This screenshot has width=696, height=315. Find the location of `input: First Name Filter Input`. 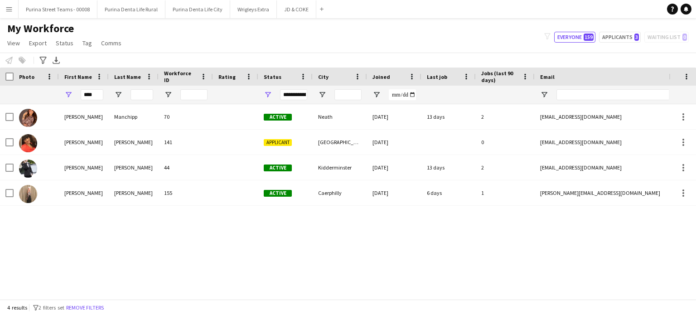

input: First Name Filter Input is located at coordinates (92, 95).